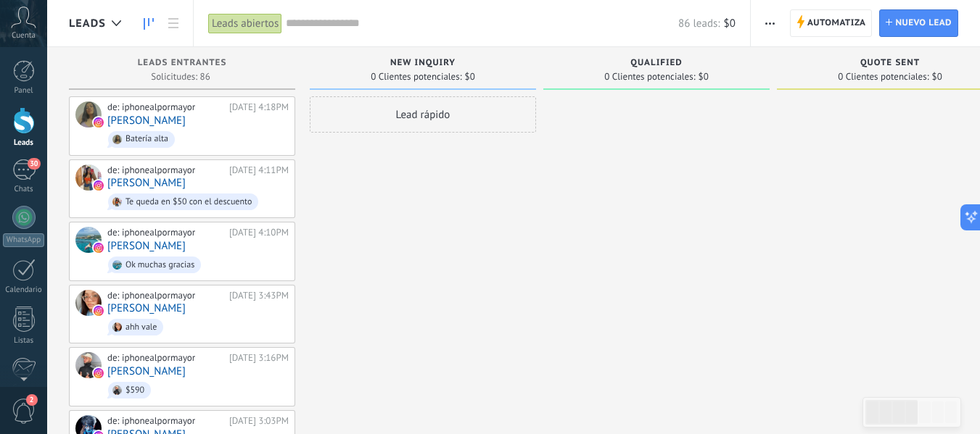  What do you see at coordinates (179, 77) in the screenshot?
I see `span: Solicitudes: 86` at bounding box center [179, 77].